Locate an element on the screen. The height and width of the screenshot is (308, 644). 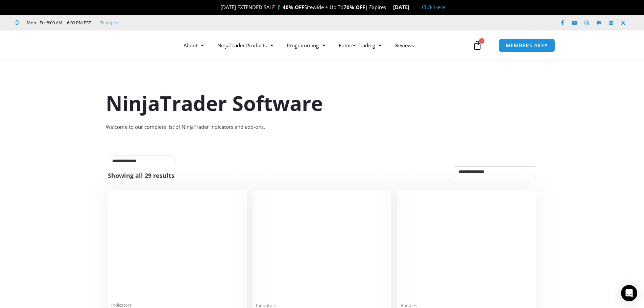
a: Futures Trading is located at coordinates (360, 45).